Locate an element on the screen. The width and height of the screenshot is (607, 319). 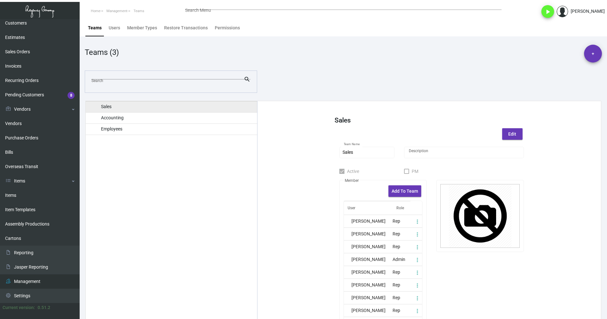
td: User is located at coordinates (368, 208).